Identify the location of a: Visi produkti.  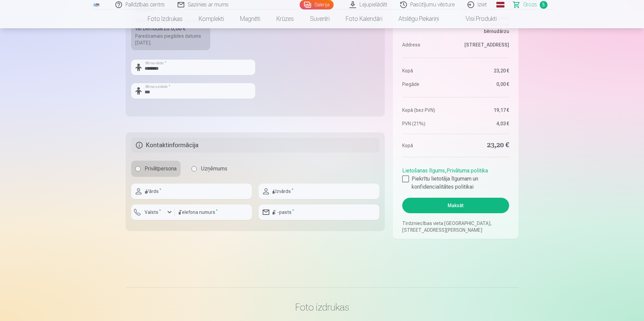
(476, 19).